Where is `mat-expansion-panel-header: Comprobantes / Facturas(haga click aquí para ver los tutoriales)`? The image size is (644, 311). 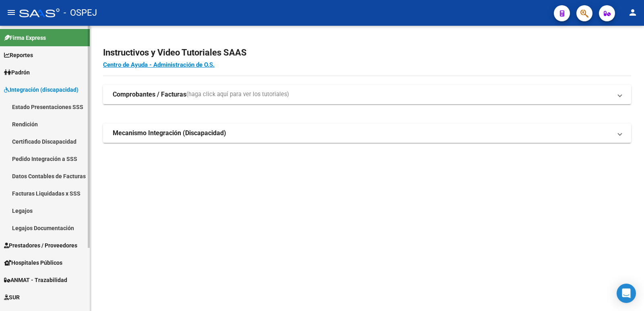
mat-expansion-panel-header: Comprobantes / Facturas(haga click aquí para ver los tutoriales) is located at coordinates (367, 94).